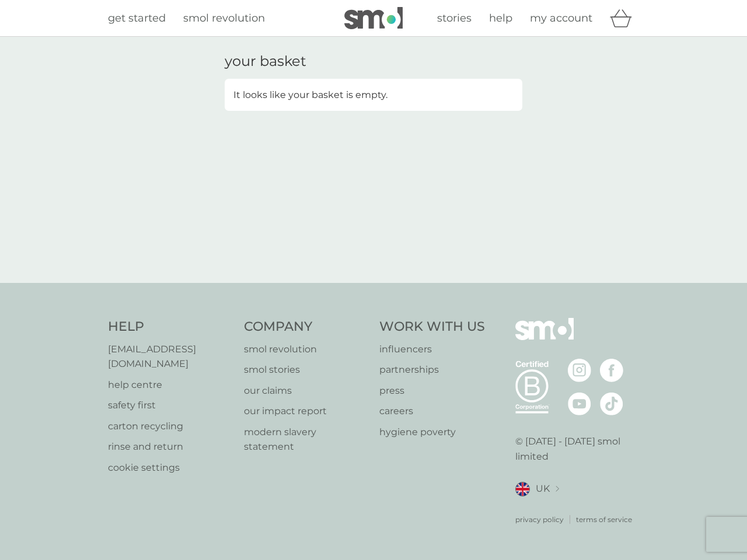 The image size is (747, 560). I want to click on p: cookie settings, so click(170, 468).